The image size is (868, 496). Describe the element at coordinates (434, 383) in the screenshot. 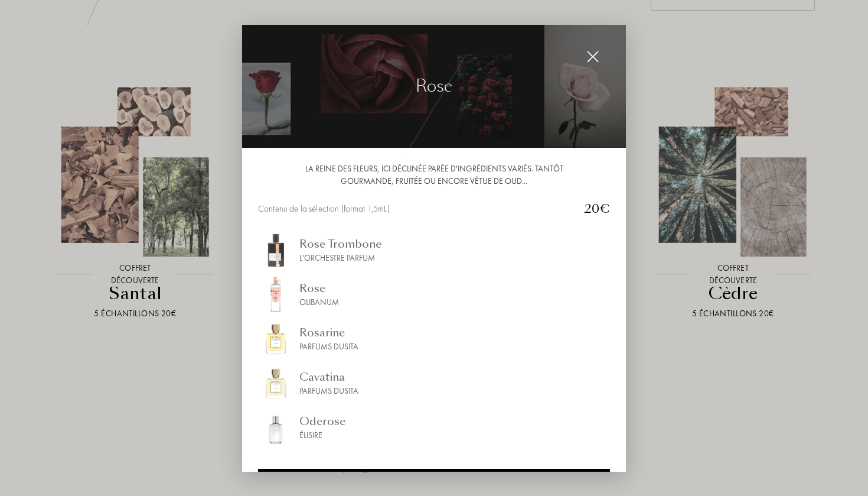

I see `a: img_sommelierCavatinaParfums Dusita` at that location.